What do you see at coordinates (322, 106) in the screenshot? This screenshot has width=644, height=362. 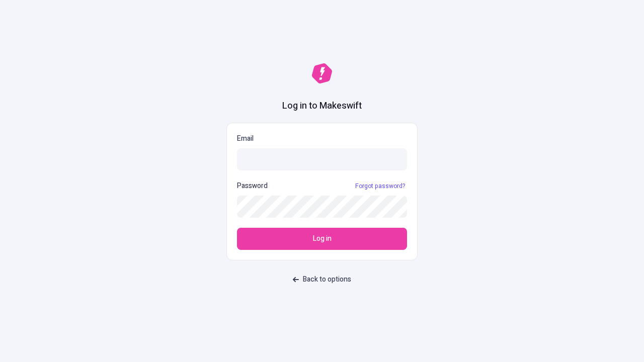 I see `h1: Log in to Makeswift` at bounding box center [322, 106].